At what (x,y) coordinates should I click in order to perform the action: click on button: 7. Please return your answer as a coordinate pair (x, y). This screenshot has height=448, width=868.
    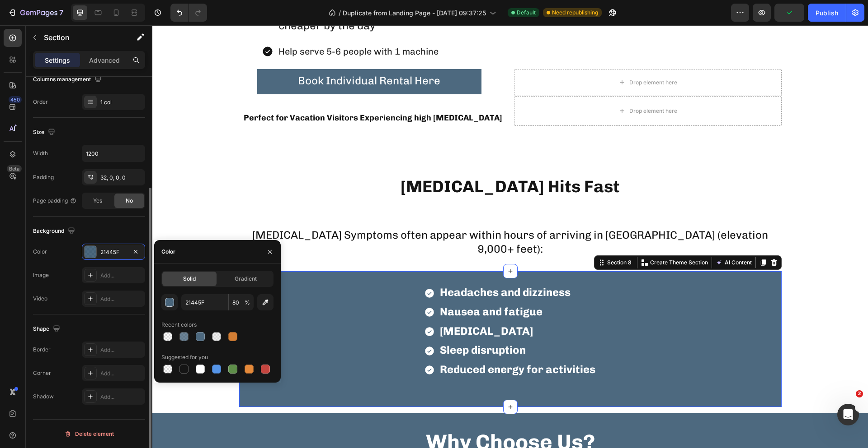
    Looking at the image, I should click on (35, 13).